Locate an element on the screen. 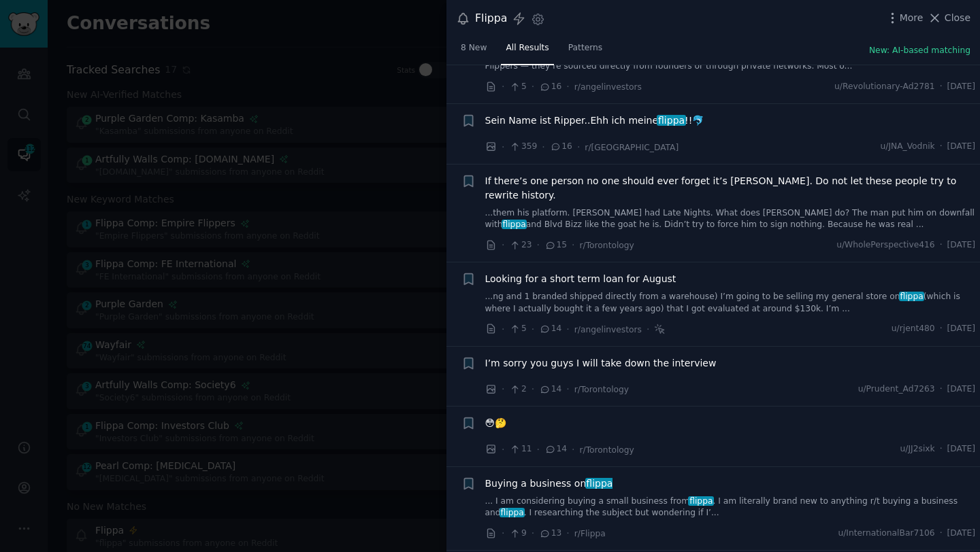 This screenshot has width=980, height=552. span: Looking for a short term loan for August is located at coordinates (580, 278).